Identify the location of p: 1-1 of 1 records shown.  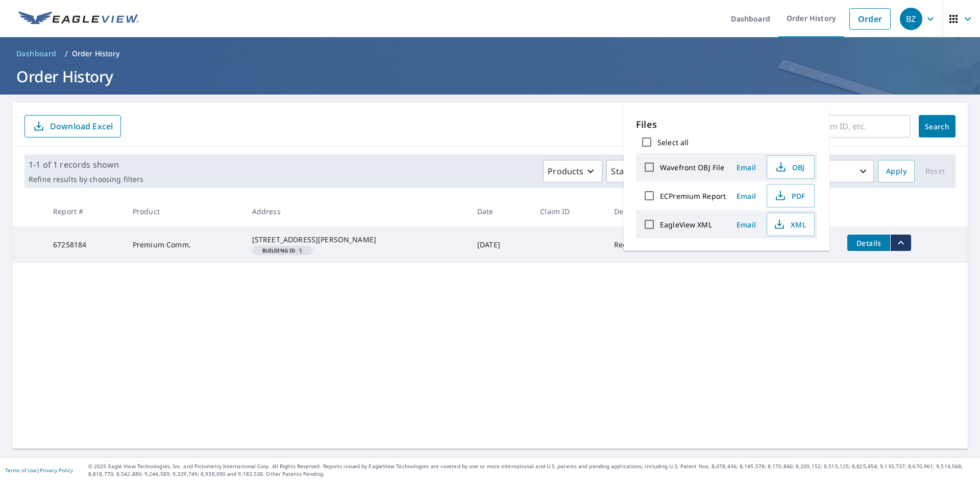
(86, 165).